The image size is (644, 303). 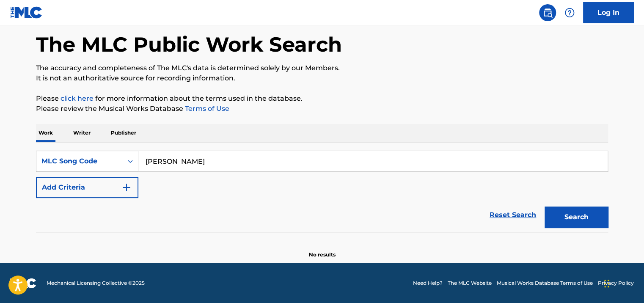 I want to click on img: search, so click(x=547, y=13).